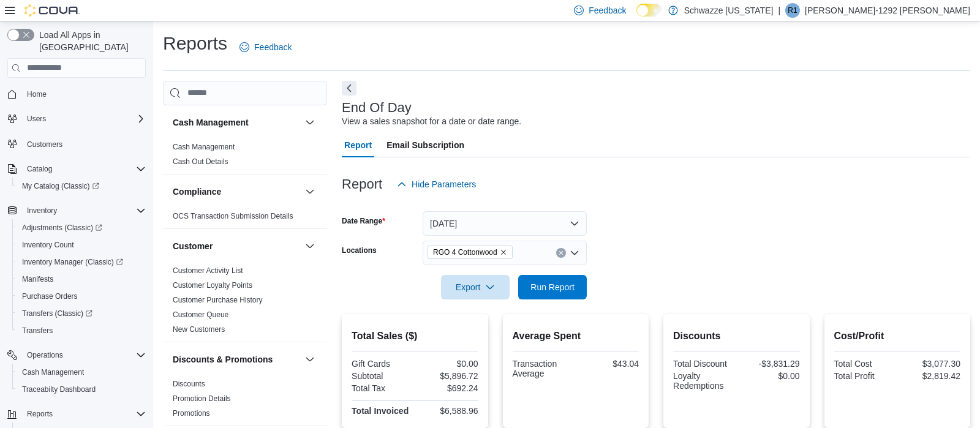 This screenshot has height=428, width=980. Describe the element at coordinates (62, 228) in the screenshot. I see `a: Adjustments (Classic)` at that location.